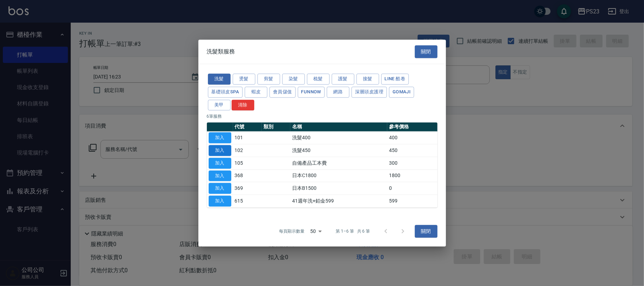  Describe the element at coordinates (283, 92) in the screenshot. I see `button: 會員儲值` at that location.